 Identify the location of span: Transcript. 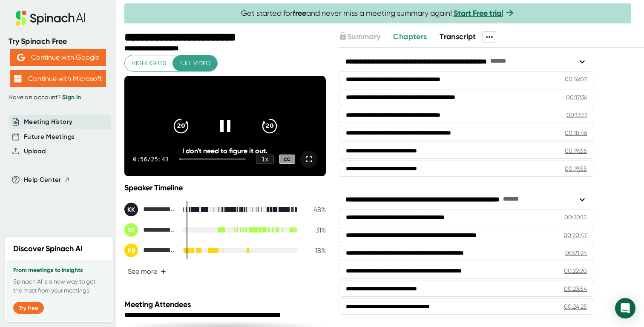
(458, 37).